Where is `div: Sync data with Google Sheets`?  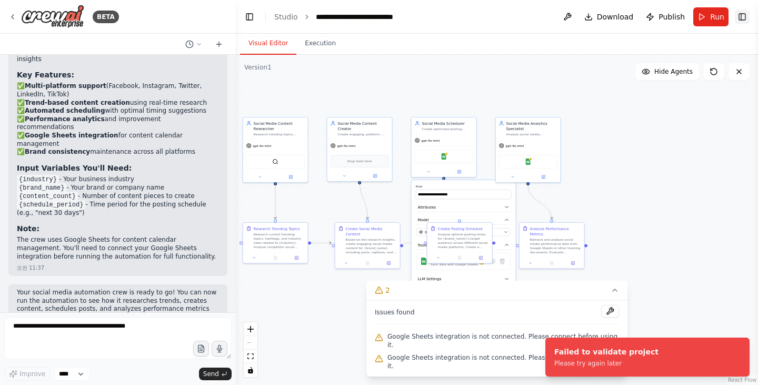 div: Sync data with Google Sheets is located at coordinates (454, 264).